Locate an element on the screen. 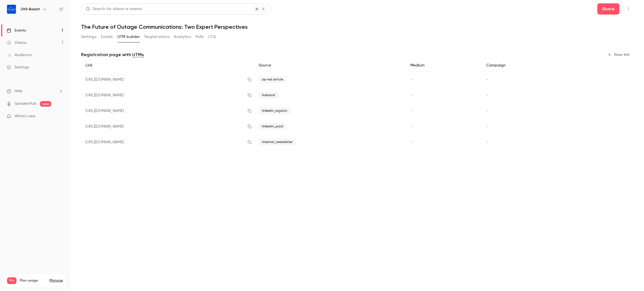 The image size is (644, 291). div: Settings is located at coordinates (18, 67).